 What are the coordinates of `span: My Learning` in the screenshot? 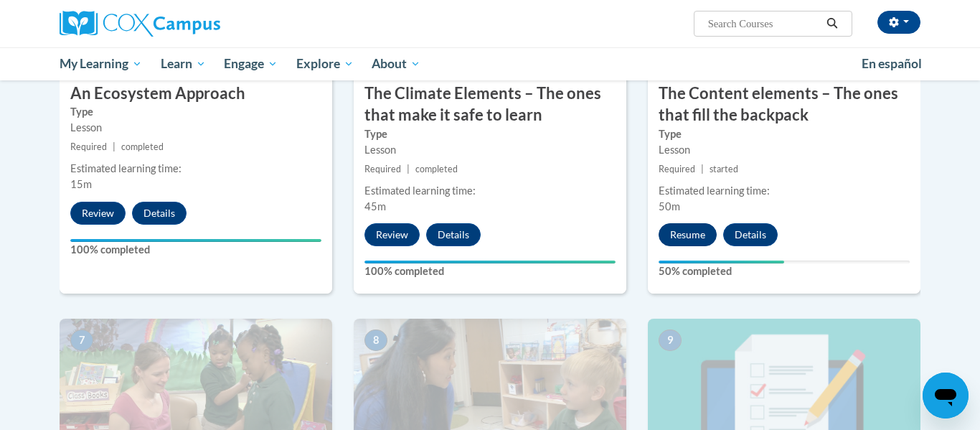 It's located at (101, 64).